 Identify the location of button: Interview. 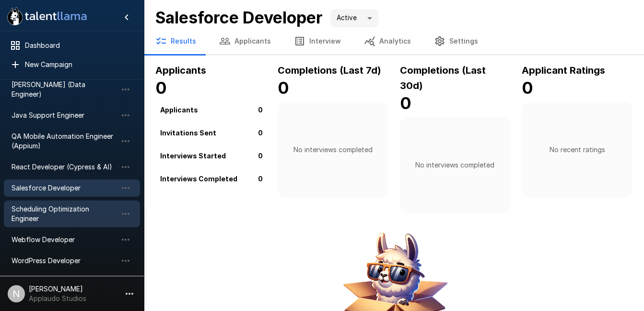
(317, 41).